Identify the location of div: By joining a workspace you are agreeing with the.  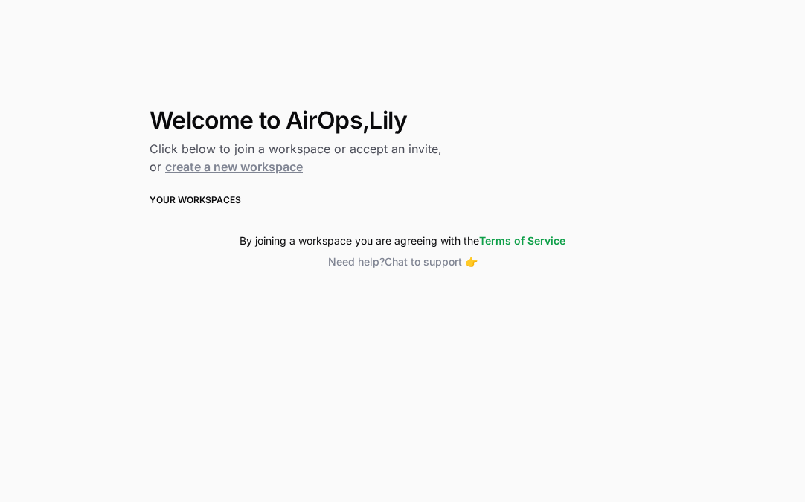
(403, 241).